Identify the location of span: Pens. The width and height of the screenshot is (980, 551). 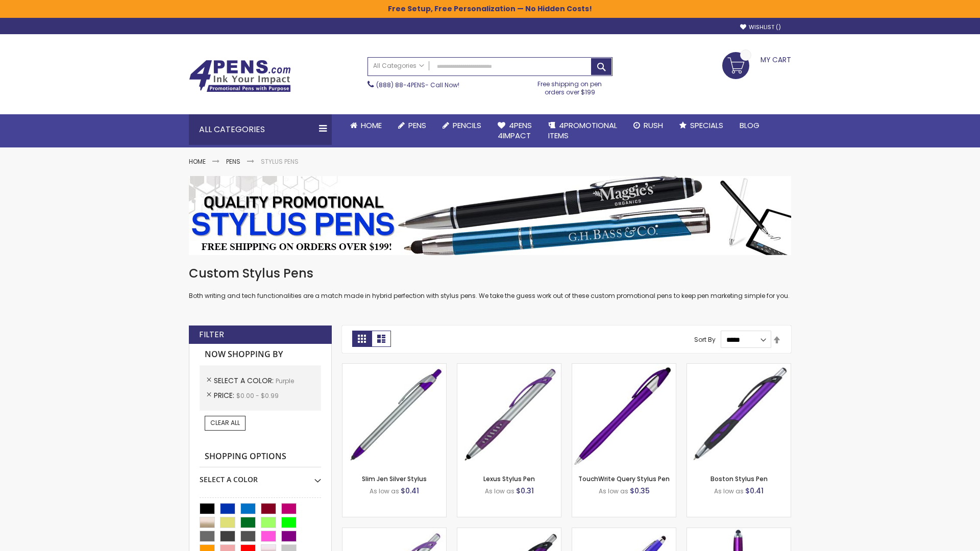
(417, 125).